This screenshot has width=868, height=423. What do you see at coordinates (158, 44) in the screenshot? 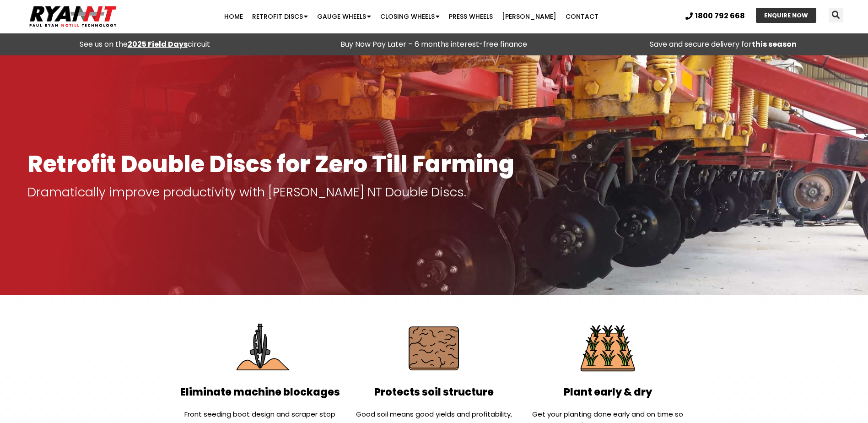
I see `strong: 2025 Field Days` at bounding box center [158, 44].